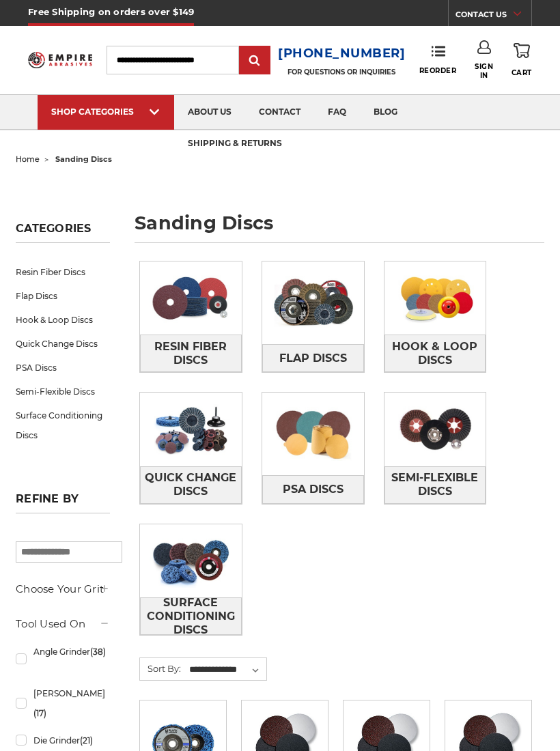 The height and width of the screenshot is (751, 560). Describe the element at coordinates (255, 61) in the screenshot. I see `input: Submit` at that location.